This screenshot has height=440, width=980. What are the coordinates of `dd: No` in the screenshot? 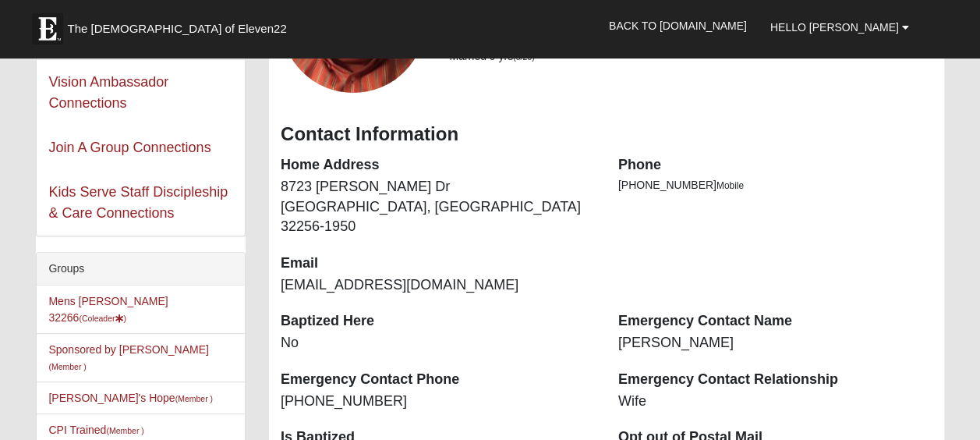 It's located at (437, 343).